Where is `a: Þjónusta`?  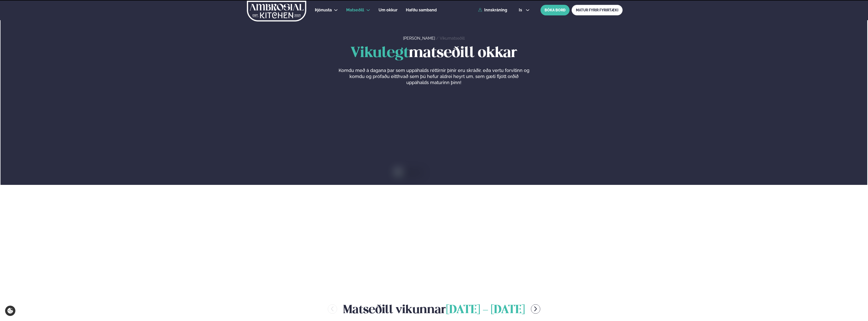 a: Þjónusta is located at coordinates (323, 10).